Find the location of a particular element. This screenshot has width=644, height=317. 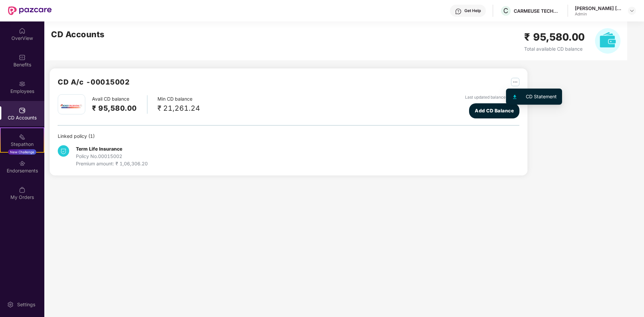

div: Get Help is located at coordinates (473, 11).